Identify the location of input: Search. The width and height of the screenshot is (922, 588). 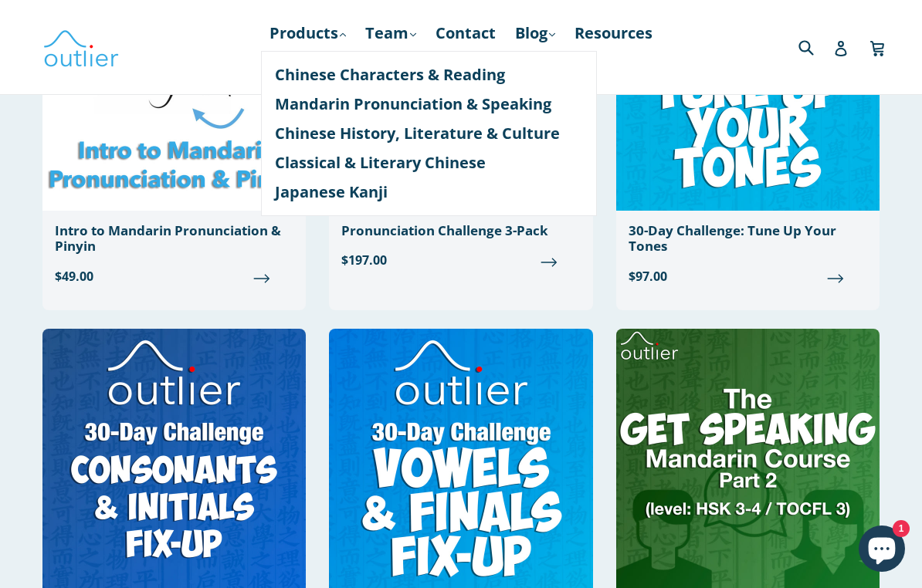
(815, 46).